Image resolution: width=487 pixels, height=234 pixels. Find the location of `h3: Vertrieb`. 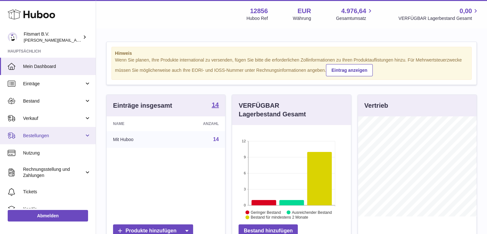

h3: Vertrieb is located at coordinates (376, 105).